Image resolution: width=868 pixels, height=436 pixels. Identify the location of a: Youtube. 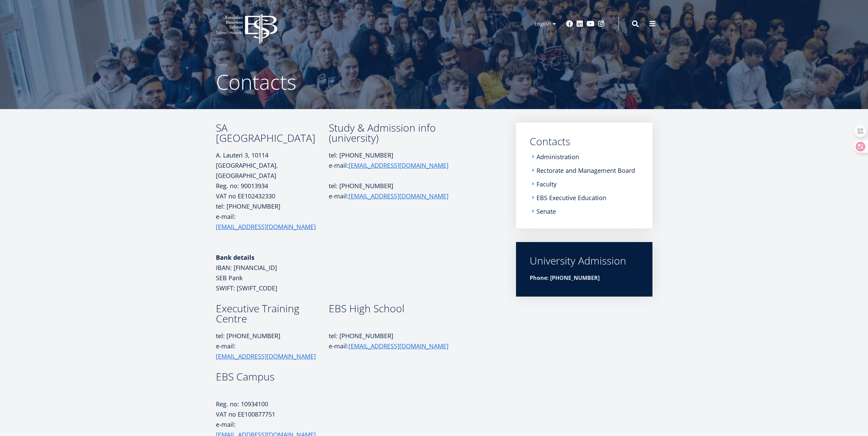
(591, 24).